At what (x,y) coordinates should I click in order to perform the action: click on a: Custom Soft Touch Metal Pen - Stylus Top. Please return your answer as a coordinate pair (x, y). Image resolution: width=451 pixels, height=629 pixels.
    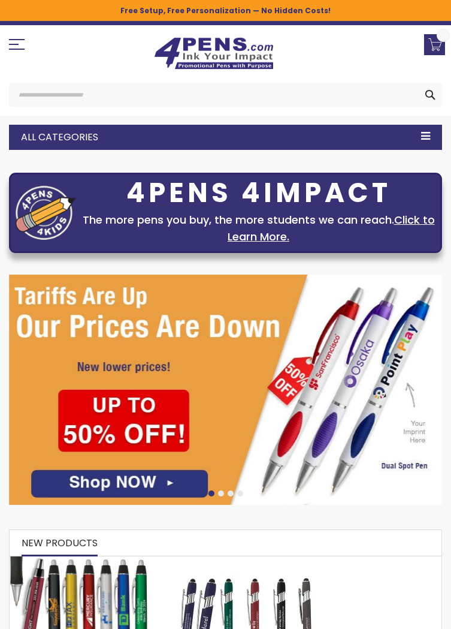
    Looking at the image, I should click on (244, 560).